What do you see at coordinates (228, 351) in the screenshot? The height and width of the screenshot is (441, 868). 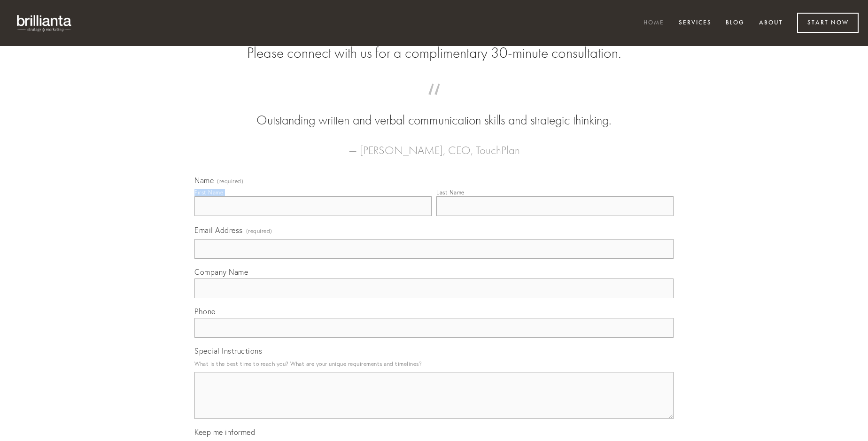 I see `span: Special Instructions` at bounding box center [228, 351].